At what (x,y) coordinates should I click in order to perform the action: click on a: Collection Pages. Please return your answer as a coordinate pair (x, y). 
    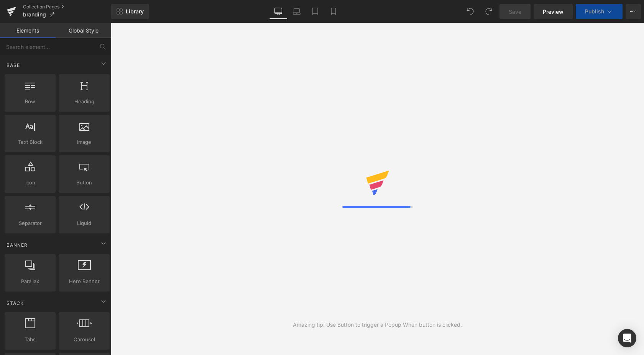
    Looking at the image, I should click on (67, 7).